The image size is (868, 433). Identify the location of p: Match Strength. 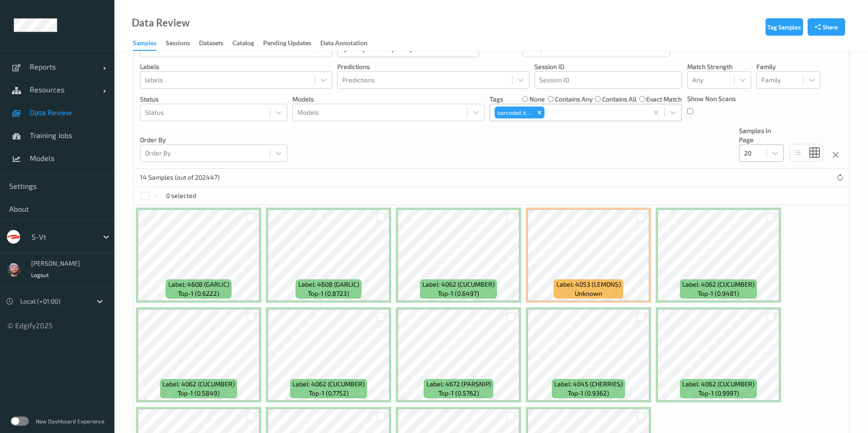
(719, 67).